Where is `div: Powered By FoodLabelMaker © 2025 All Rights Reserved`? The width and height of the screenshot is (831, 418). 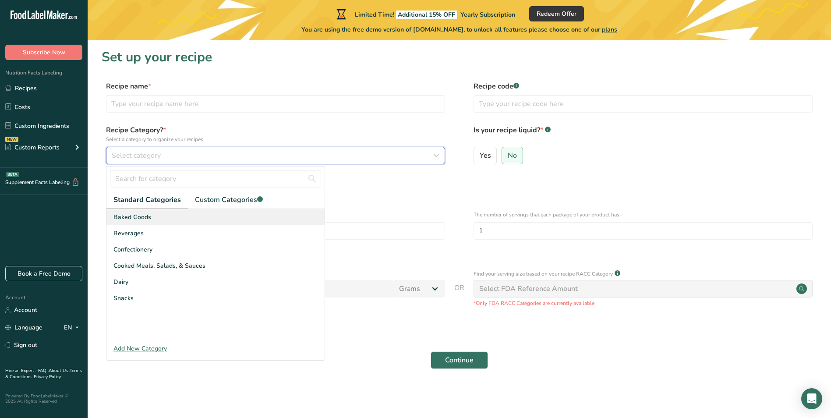
div: Powered By FoodLabelMaker © 2025 All Rights Reserved is located at coordinates (44, 399).